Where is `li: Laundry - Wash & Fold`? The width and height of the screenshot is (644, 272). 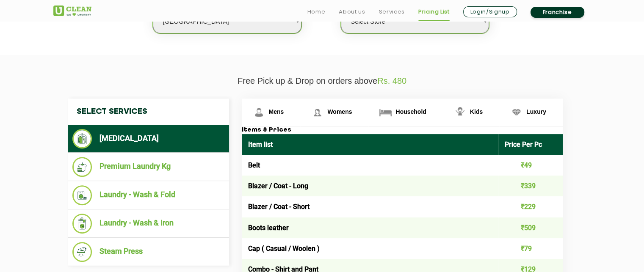
li: Laundry - Wash & Fold is located at coordinates (148, 196).